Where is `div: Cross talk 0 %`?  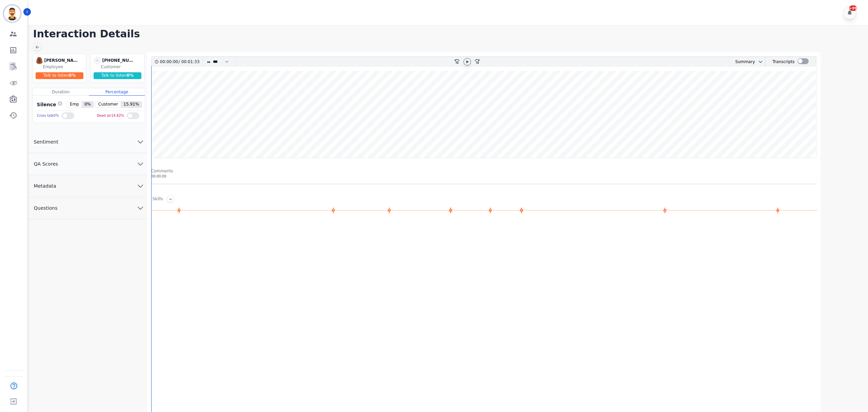 div: Cross talk 0 % is located at coordinates (48, 116).